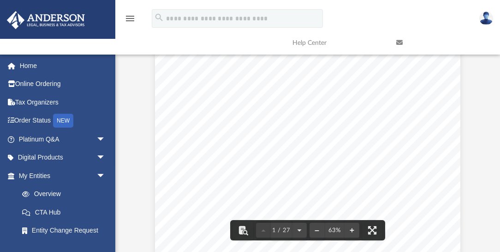  I want to click on a: menu, so click(130, 21).